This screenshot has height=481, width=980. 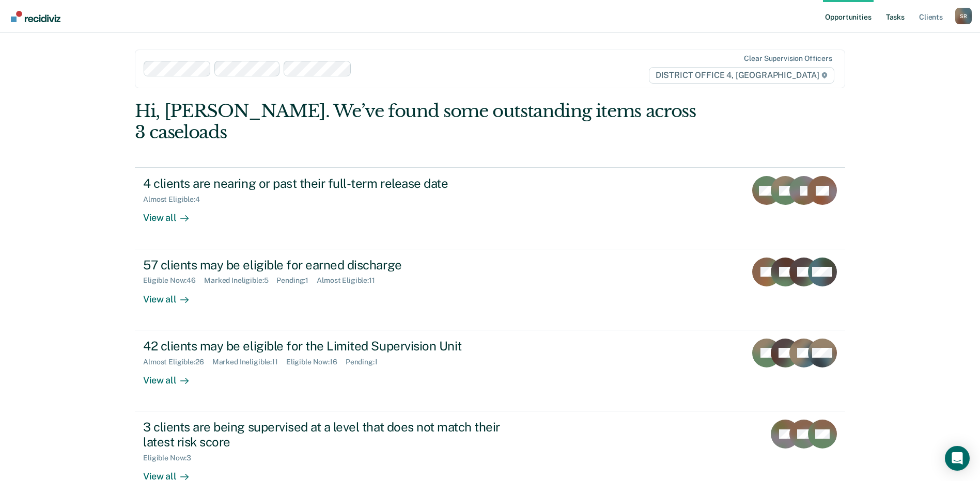 What do you see at coordinates (36, 16) in the screenshot?
I see `img: Recidiviz` at bounding box center [36, 16].